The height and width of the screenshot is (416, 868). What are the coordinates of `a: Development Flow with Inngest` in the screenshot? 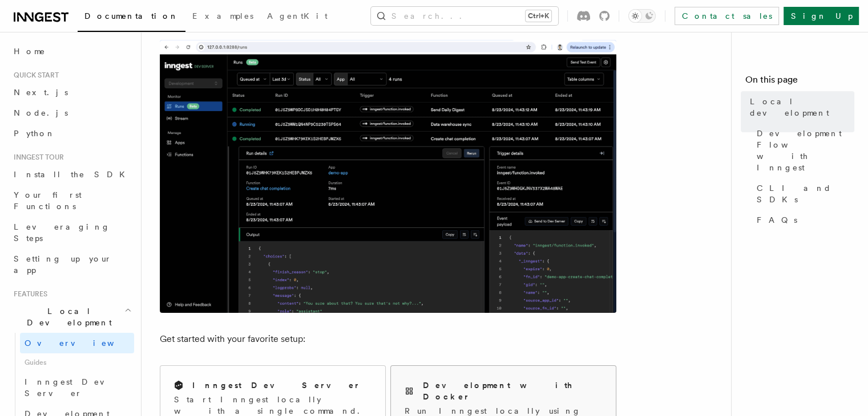 It's located at (803, 151).